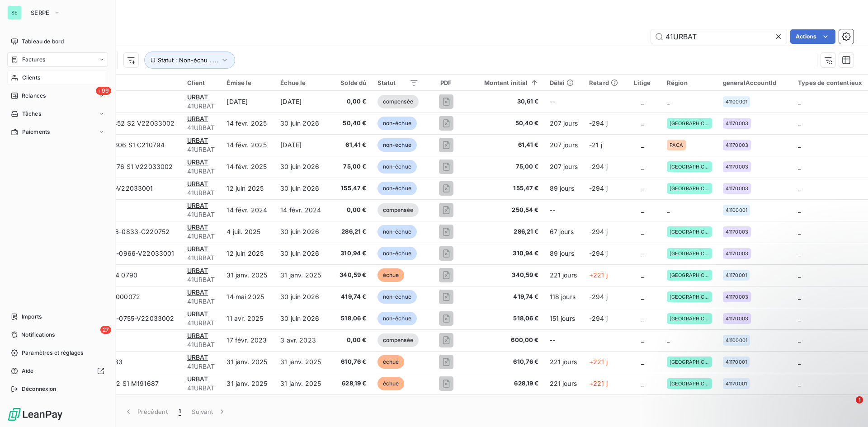 Image resolution: width=868 pixels, height=427 pixels. What do you see at coordinates (180, 412) in the screenshot?
I see `button: 1` at bounding box center [180, 412].